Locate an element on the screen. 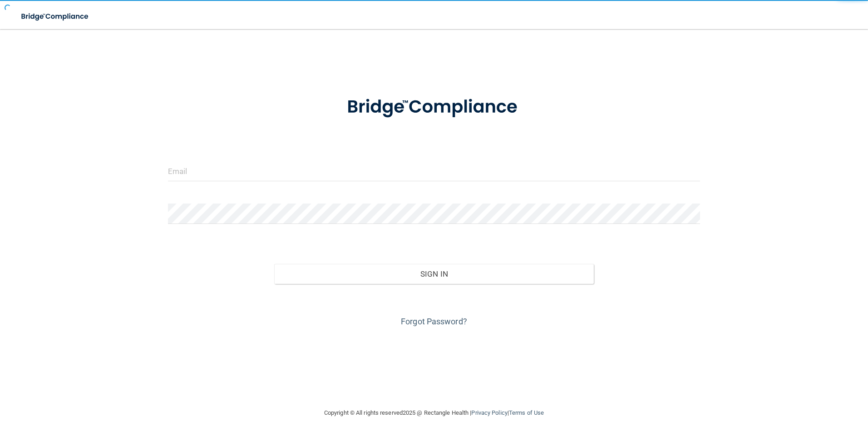 The height and width of the screenshot is (437, 868). input: Email is located at coordinates (434, 171).